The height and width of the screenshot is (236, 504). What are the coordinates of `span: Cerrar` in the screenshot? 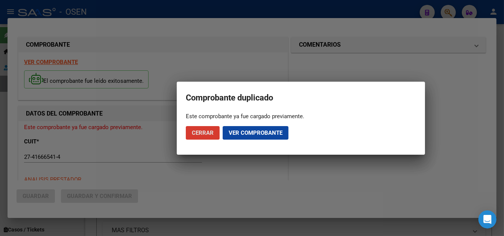 It's located at (203, 133).